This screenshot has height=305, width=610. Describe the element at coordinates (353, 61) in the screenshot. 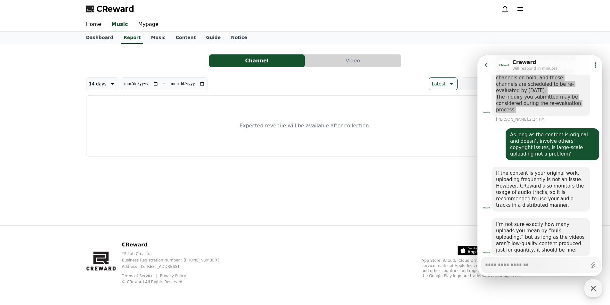

I see `button: Video` at that location.